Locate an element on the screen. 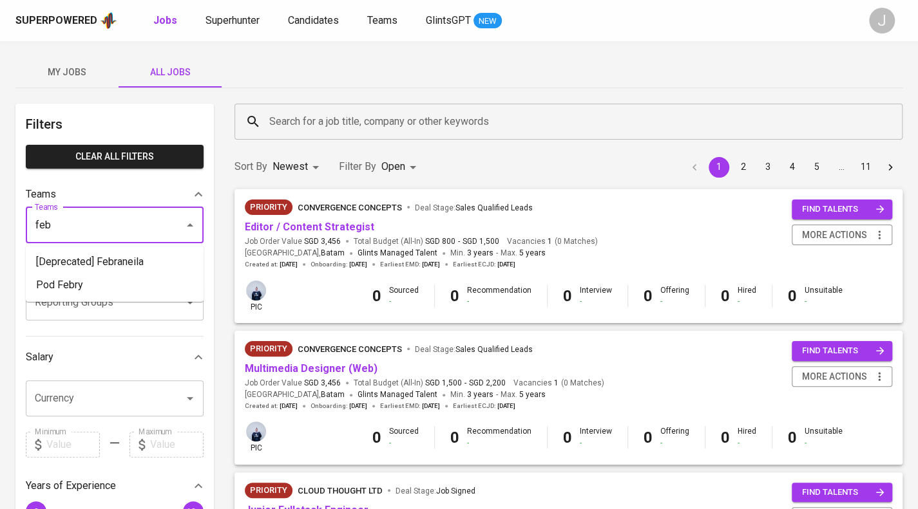 The image size is (918, 509). div: Hired is located at coordinates (746, 296).